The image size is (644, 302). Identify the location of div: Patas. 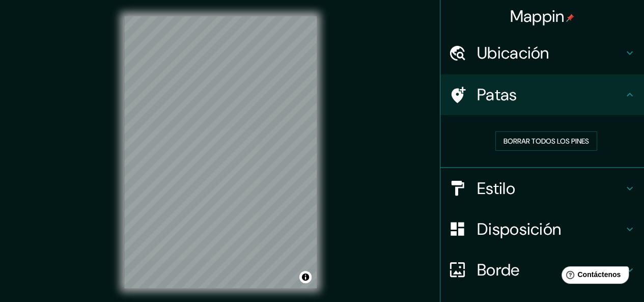
(542, 95).